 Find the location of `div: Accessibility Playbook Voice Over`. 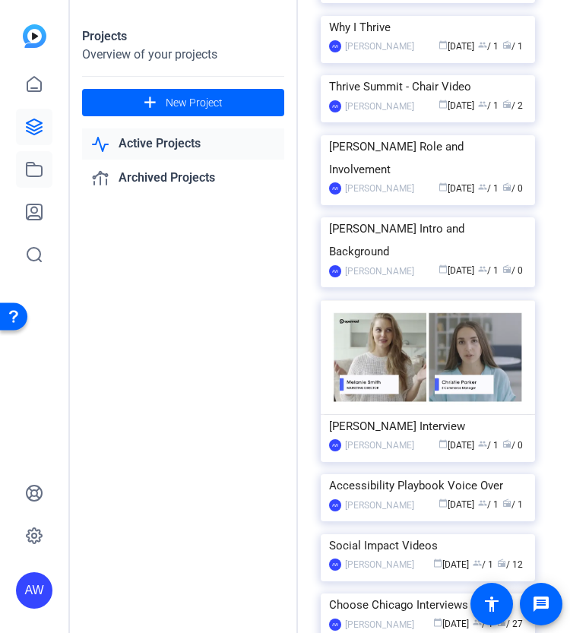

div: Accessibility Playbook Voice Over is located at coordinates (428, 486).